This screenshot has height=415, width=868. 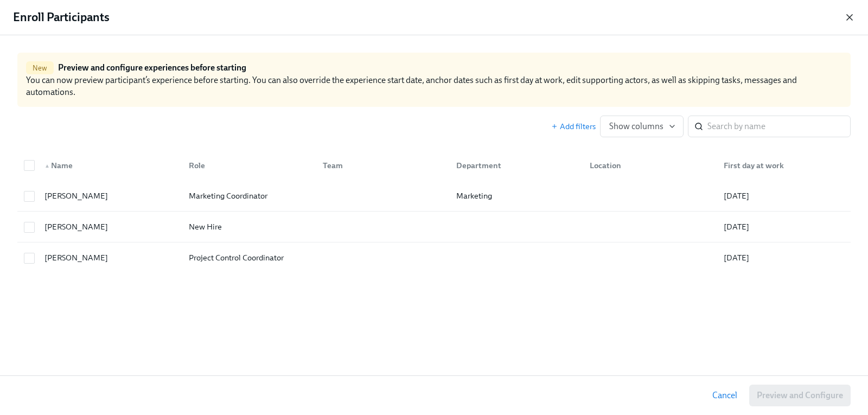 I want to click on span: Show columns, so click(x=642, y=126).